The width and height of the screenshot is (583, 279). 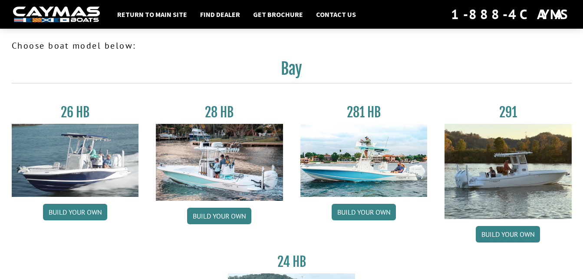 What do you see at coordinates (292, 71) in the screenshot?
I see `h2: Bay` at bounding box center [292, 71].